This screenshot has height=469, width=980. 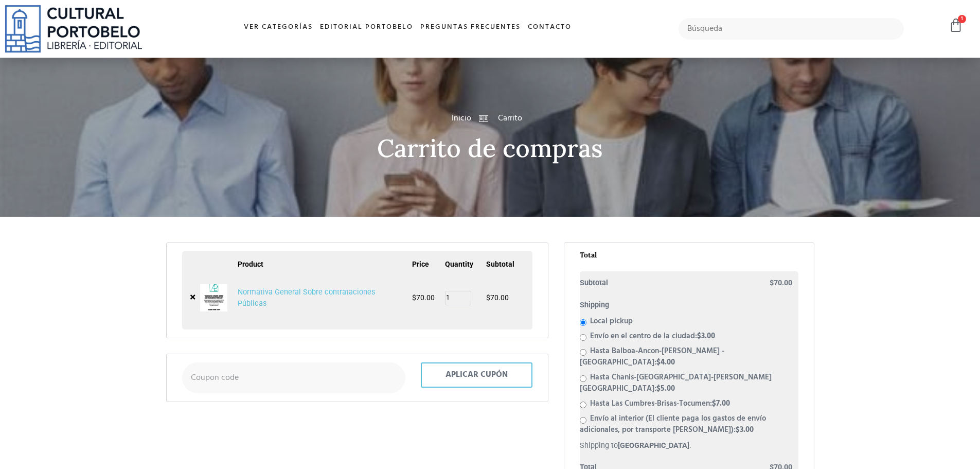 I want to click on a: Inicio, so click(x=461, y=119).